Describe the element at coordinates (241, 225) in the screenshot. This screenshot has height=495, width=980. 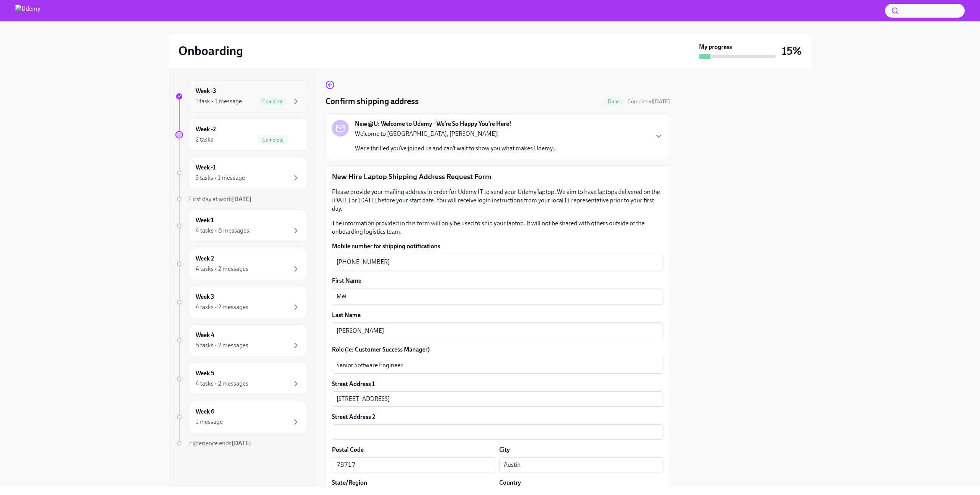
I see `a: Week 14 tasks • 6 messages` at that location.